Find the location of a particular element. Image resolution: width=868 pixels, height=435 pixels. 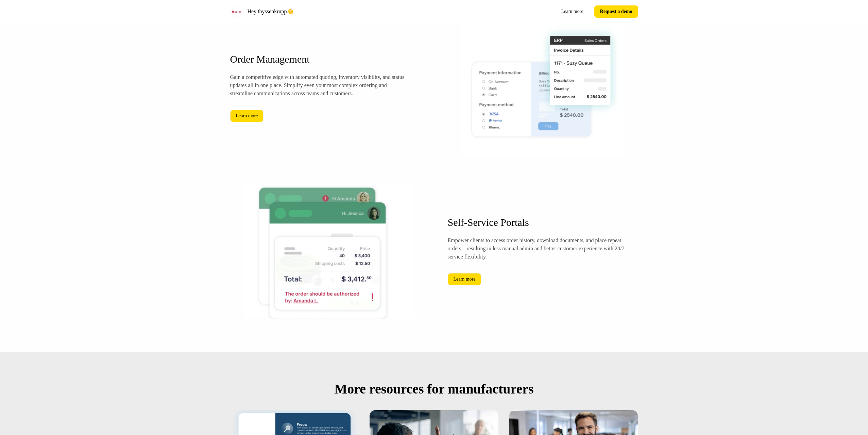

p: More resources for manufacturers is located at coordinates (434, 389).